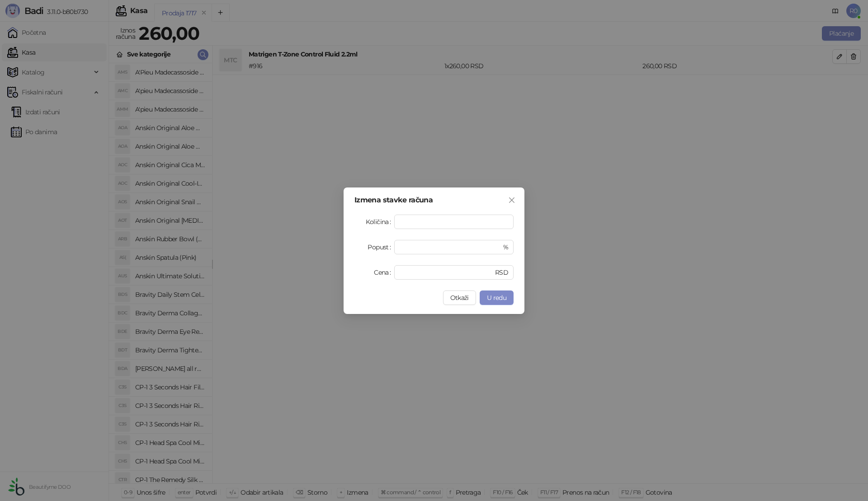 Image resolution: width=868 pixels, height=501 pixels. Describe the element at coordinates (496, 298) in the screenshot. I see `button: U redu` at that location.